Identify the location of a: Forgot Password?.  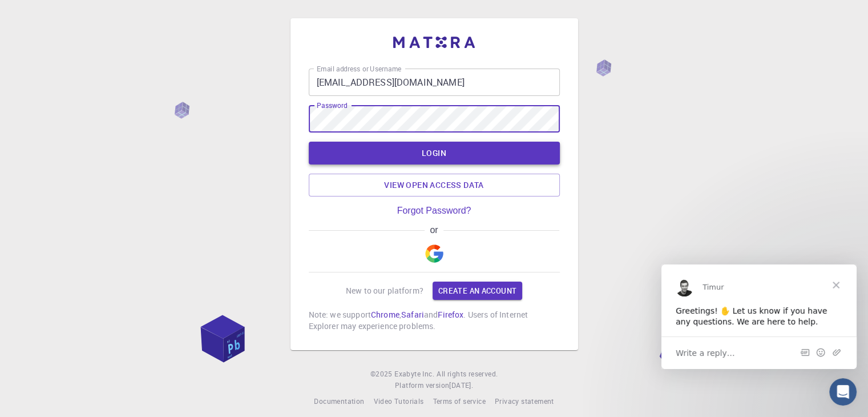
(435, 211).